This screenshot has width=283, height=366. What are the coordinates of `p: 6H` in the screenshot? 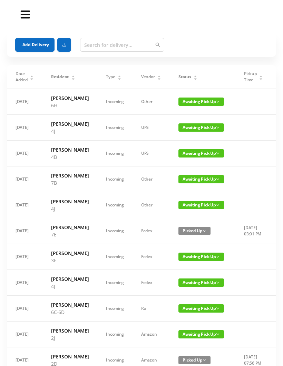 It's located at (70, 105).